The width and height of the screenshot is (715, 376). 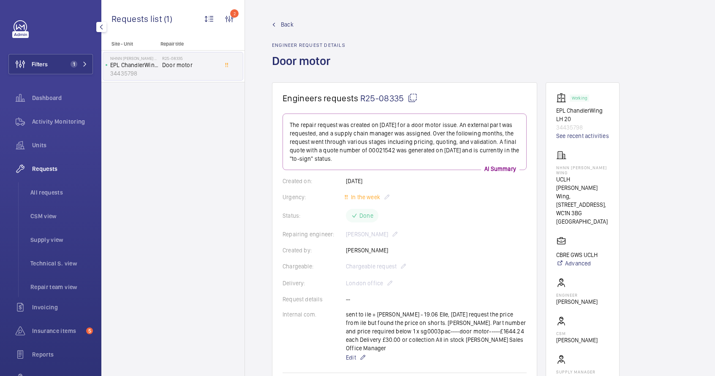 I want to click on span: Activity Monitoring, so click(x=62, y=122).